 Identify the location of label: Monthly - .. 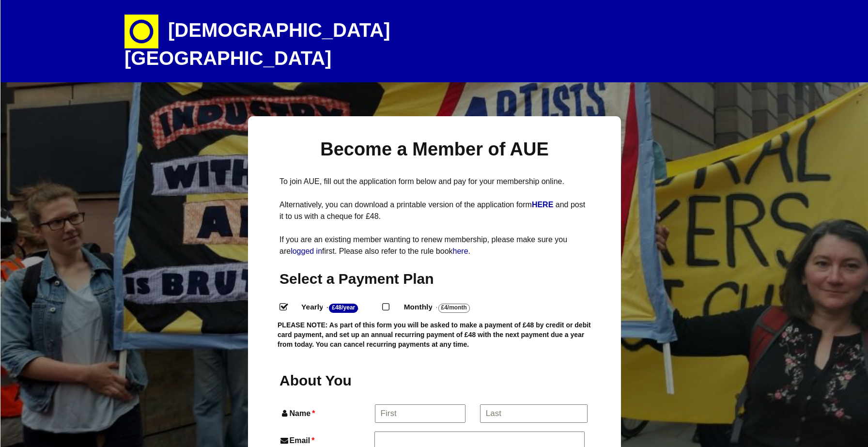
(444, 307).